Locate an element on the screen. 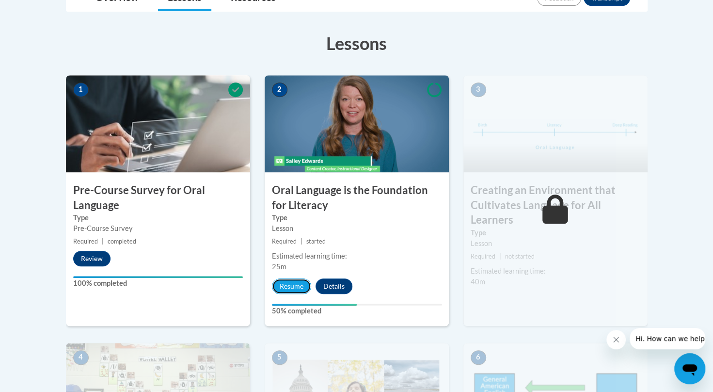  div: Pre-Course Survey is located at coordinates (158, 228).